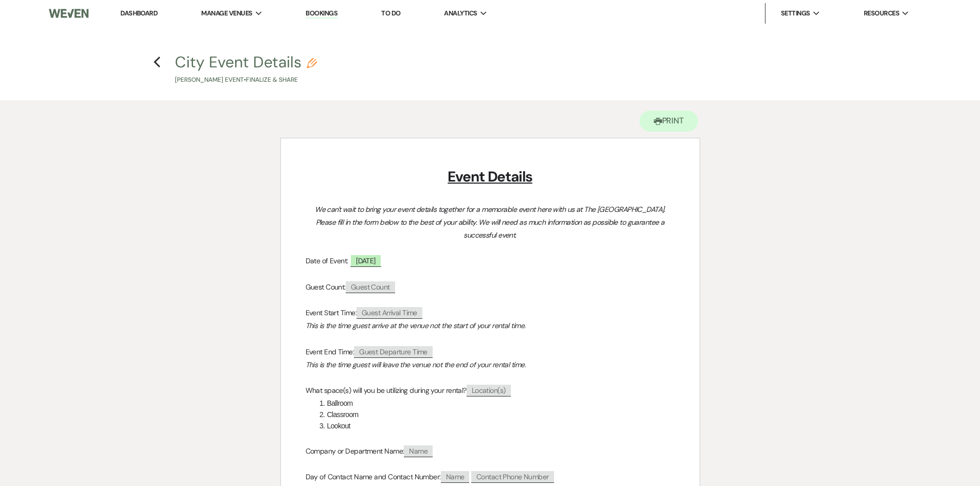 Image resolution: width=980 pixels, height=486 pixels. What do you see at coordinates (495, 403) in the screenshot?
I see `li: Ballroom` at bounding box center [495, 403].